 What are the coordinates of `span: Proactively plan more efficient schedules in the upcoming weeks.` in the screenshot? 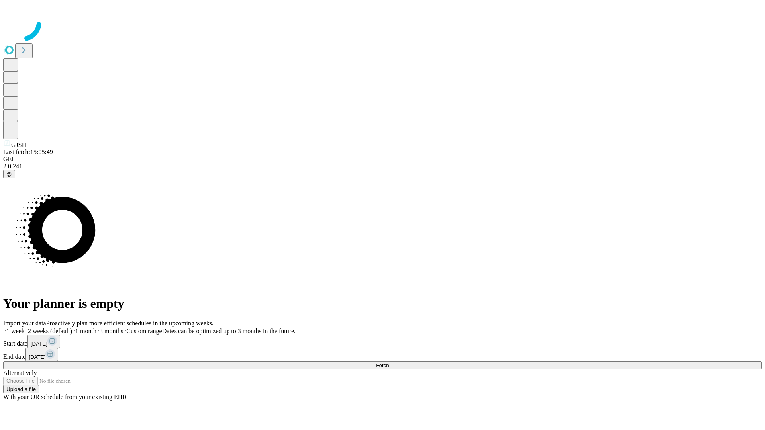 It's located at (130, 323).